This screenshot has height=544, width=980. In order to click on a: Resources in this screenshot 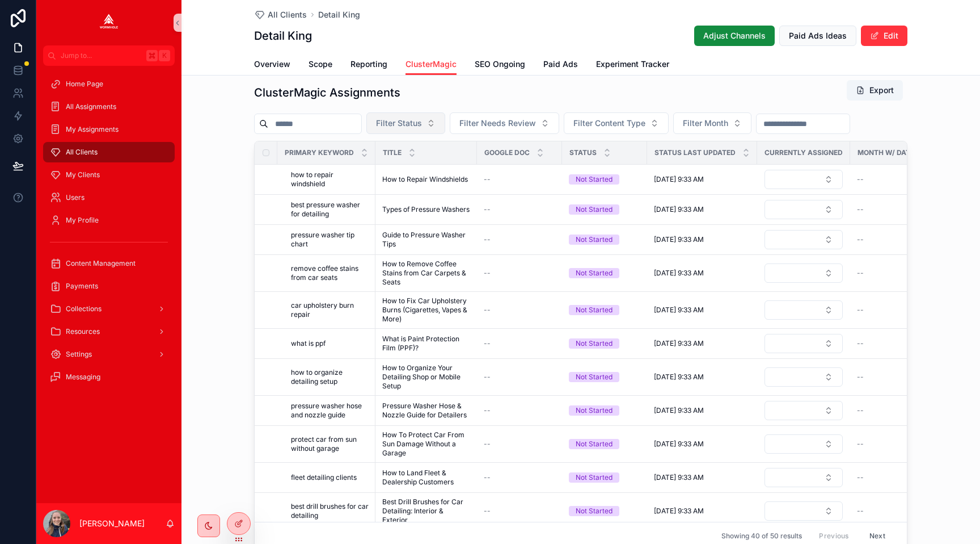, I will do `click(109, 332)`.